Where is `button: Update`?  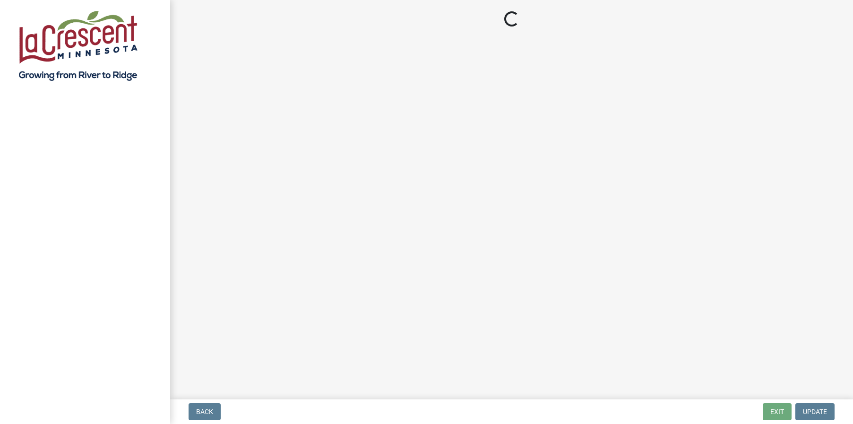
button: Update is located at coordinates (815, 411).